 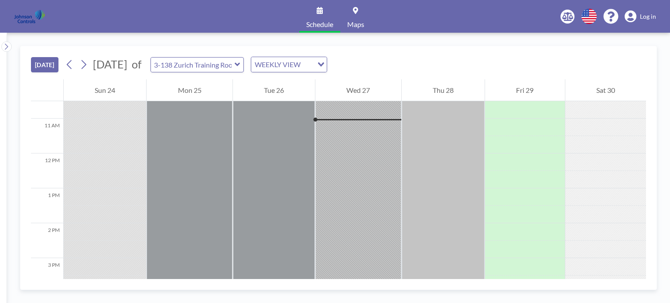 I want to click on span: Log in, so click(x=647, y=17).